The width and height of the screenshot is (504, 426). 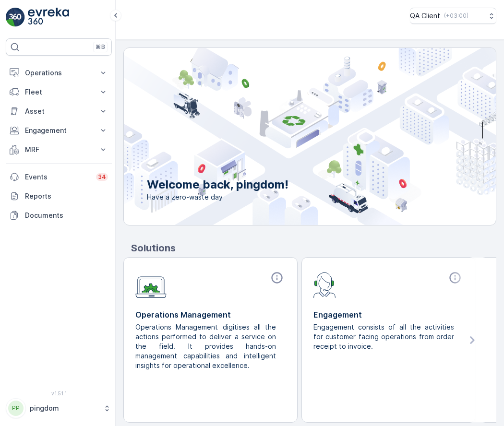 I want to click on p: Events, so click(x=58, y=177).